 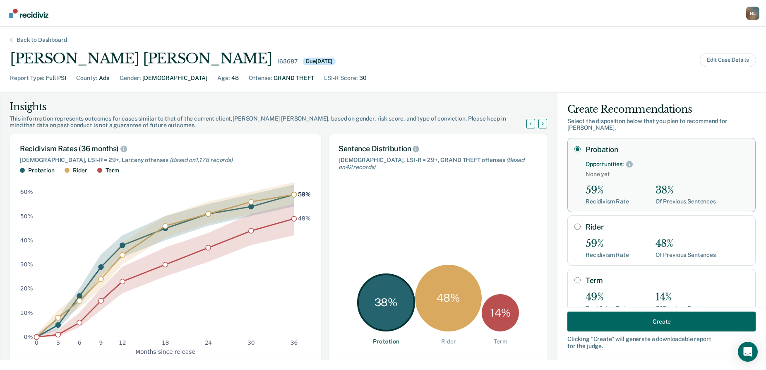 What do you see at coordinates (165, 259) in the screenshot?
I see `g: area` at bounding box center [165, 259].